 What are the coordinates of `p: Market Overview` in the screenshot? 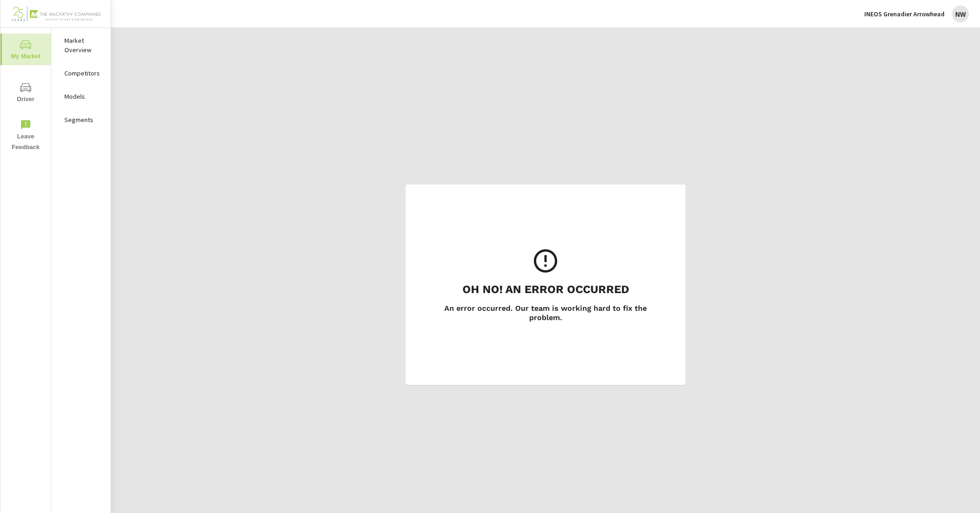 It's located at (83, 45).